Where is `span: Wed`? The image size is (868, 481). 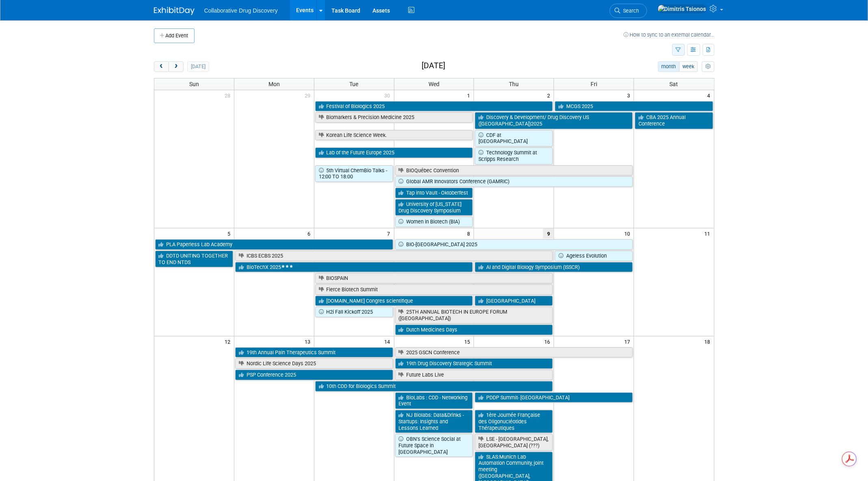 span: Wed is located at coordinates (434, 84).